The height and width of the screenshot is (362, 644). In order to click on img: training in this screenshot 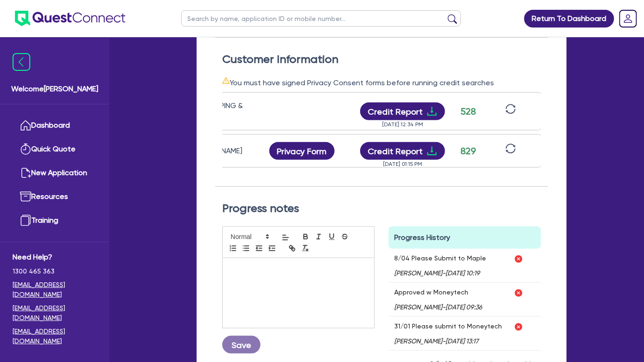, I will do `click(26, 221)`.